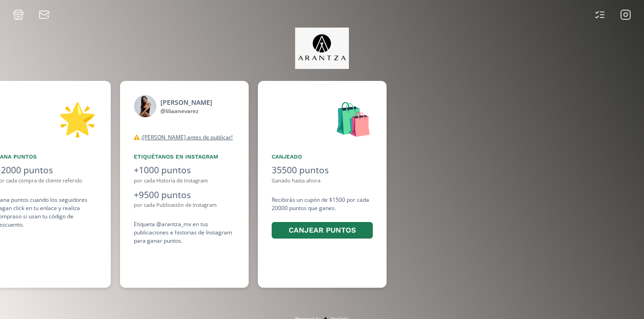 This screenshot has height=319, width=644. I want to click on img: 472866662_2015896602243155_15014156077129679_n.jpg, so click(145, 106).